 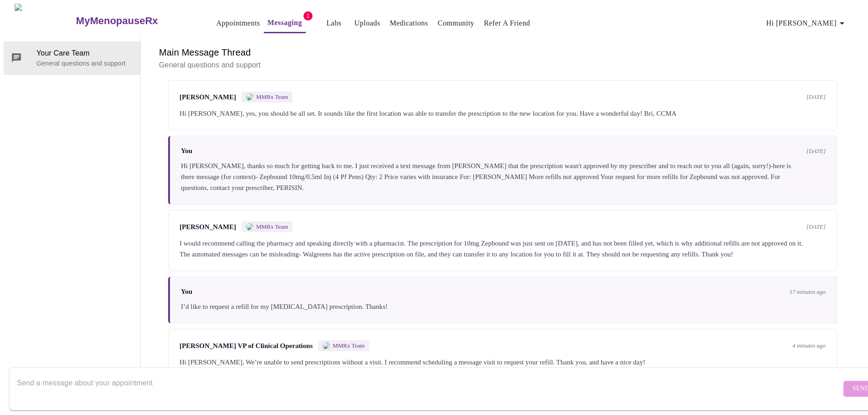 I want to click on span: Your Care Team, so click(x=84, y=53).